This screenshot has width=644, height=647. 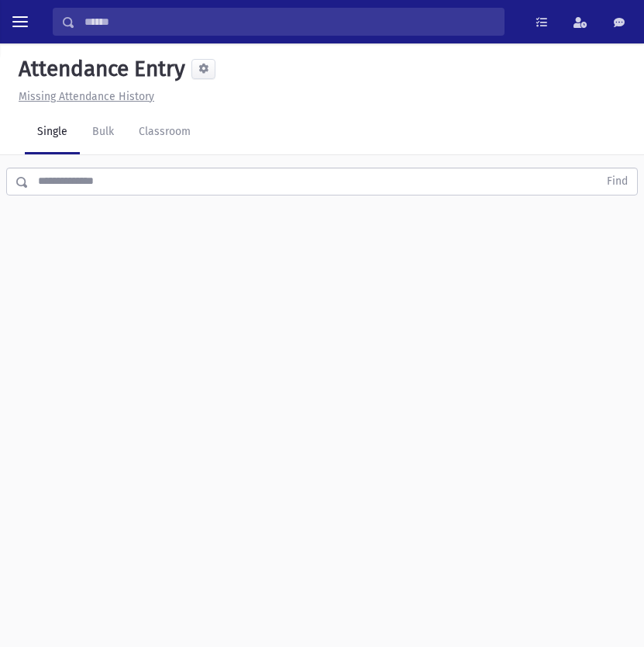 What do you see at coordinates (83, 96) in the screenshot?
I see `a: Missing Attendance History` at bounding box center [83, 96].